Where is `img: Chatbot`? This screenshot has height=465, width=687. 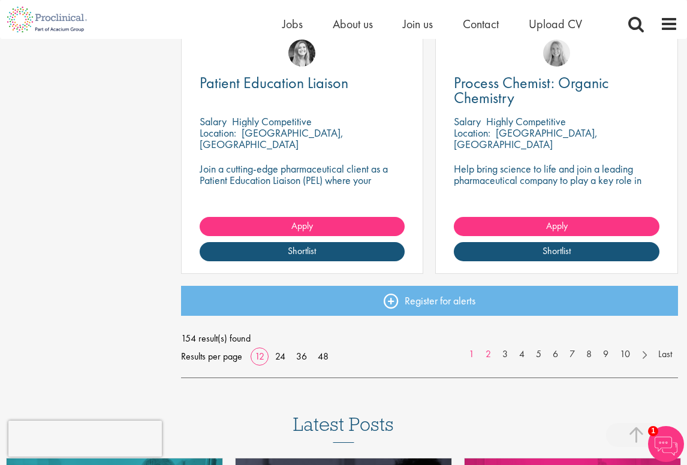
img: Chatbot is located at coordinates (666, 444).